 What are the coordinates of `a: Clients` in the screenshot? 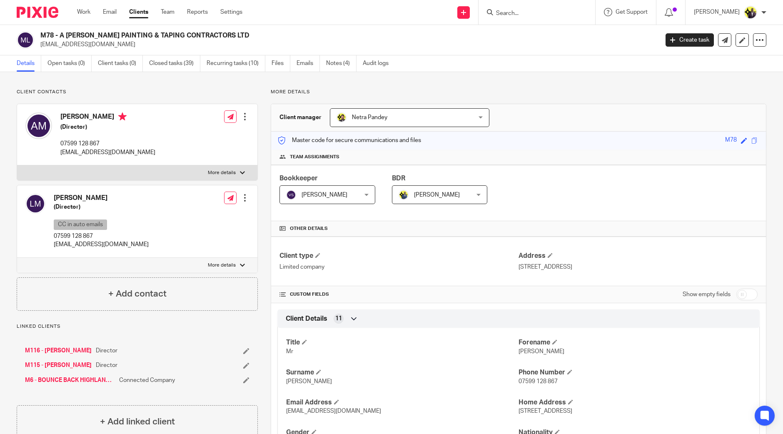 It's located at (139, 12).